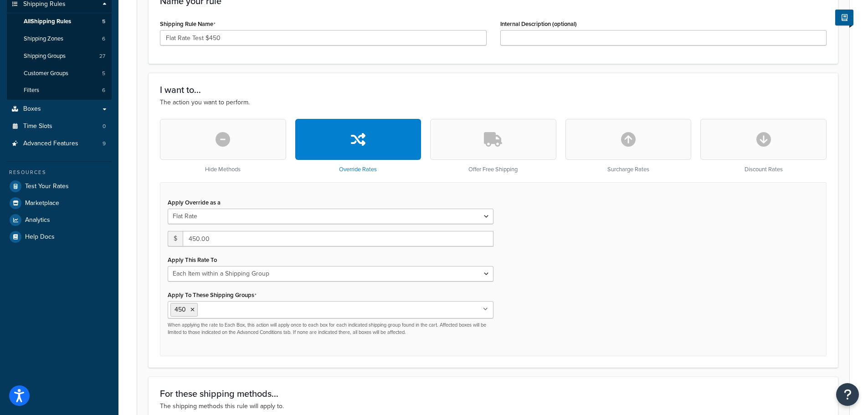  What do you see at coordinates (104, 126) in the screenshot?
I see `span: 0` at bounding box center [104, 126].